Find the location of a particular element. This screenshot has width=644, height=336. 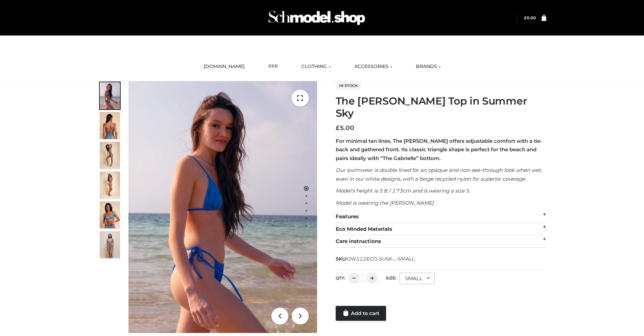

a: Add to cart is located at coordinates (361, 313).